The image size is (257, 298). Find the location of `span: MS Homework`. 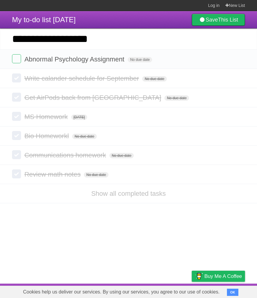

span: MS Homework is located at coordinates (47, 117).